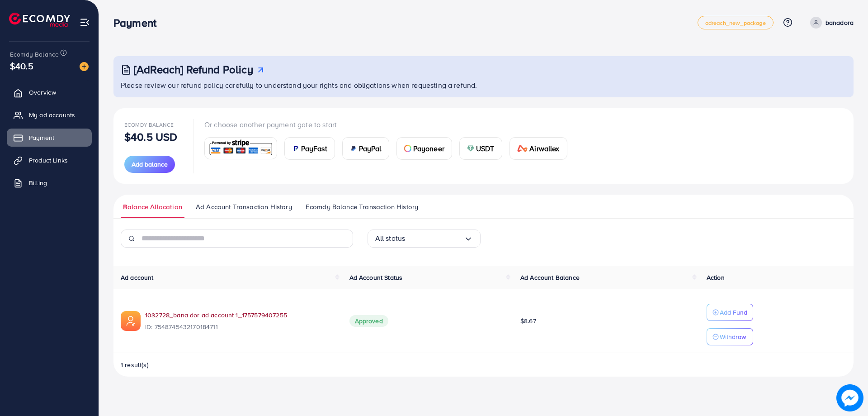 Image resolution: width=868 pixels, height=416 pixels. I want to click on div: <span class='underline'>1032728_bana dor ad account 1_1757579407255</span></br>7548745432170184711, so click(241, 321).